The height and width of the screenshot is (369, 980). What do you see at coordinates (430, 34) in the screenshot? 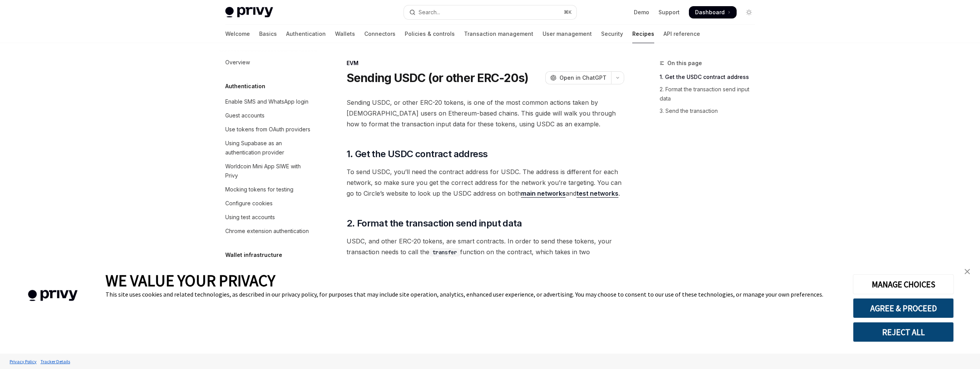
I see `a: Policies & controls` at bounding box center [430, 34].